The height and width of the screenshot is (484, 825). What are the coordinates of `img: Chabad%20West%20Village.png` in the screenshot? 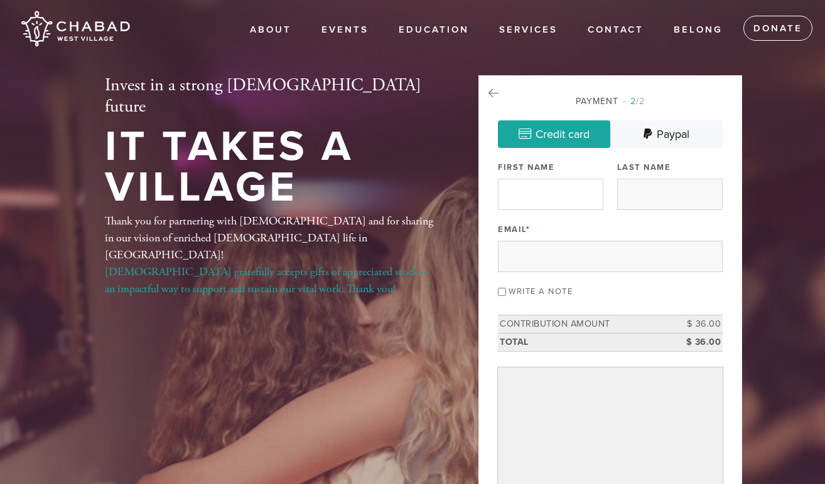 It's located at (75, 29).